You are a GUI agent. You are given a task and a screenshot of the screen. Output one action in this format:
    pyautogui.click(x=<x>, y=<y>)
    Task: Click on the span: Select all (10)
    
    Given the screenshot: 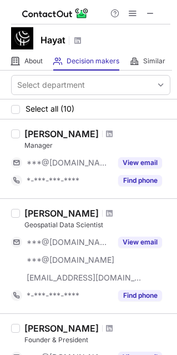 What is the action you would take?
    pyautogui.click(x=50, y=109)
    